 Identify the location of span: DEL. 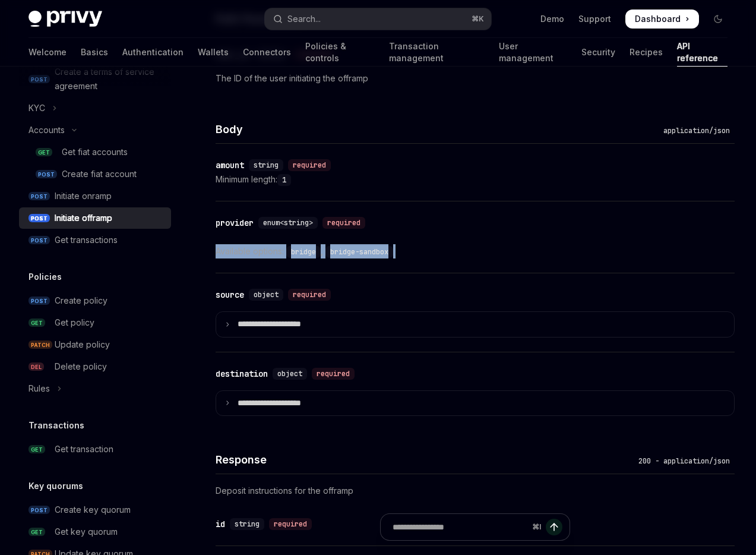
(36, 367).